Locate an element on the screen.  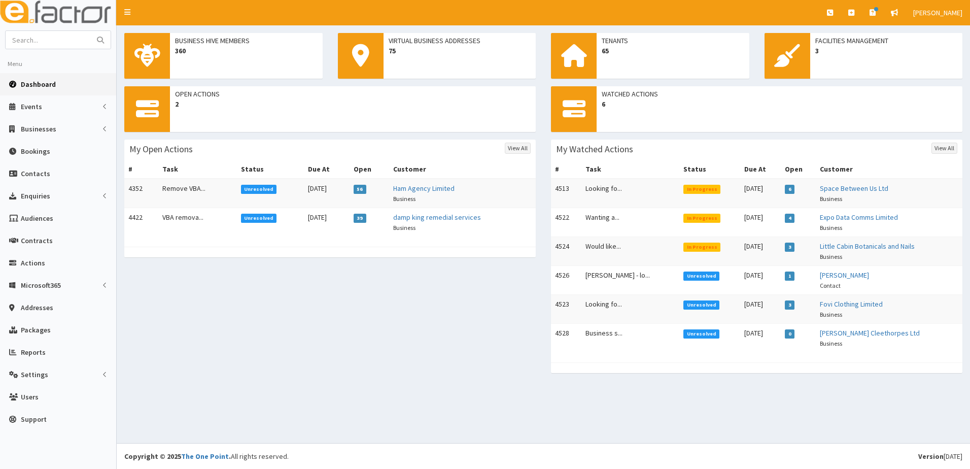
td: 4528 is located at coordinates (566, 338).